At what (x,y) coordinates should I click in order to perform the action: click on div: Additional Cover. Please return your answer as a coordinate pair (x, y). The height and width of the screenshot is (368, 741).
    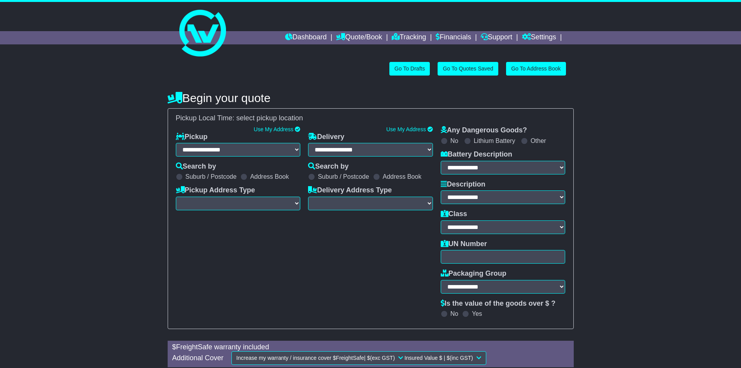
    Looking at the image, I should click on (198, 358).